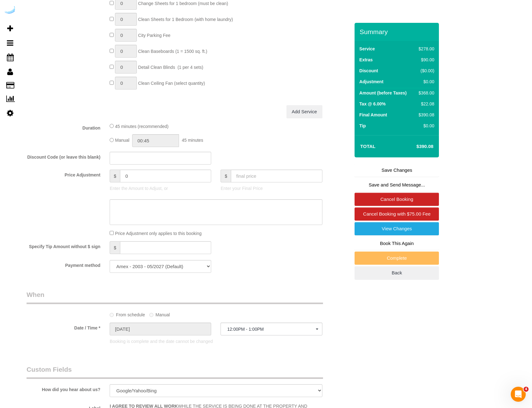 The width and height of the screenshot is (532, 408). I want to click on a: Automaid Logo, so click(10, 11).